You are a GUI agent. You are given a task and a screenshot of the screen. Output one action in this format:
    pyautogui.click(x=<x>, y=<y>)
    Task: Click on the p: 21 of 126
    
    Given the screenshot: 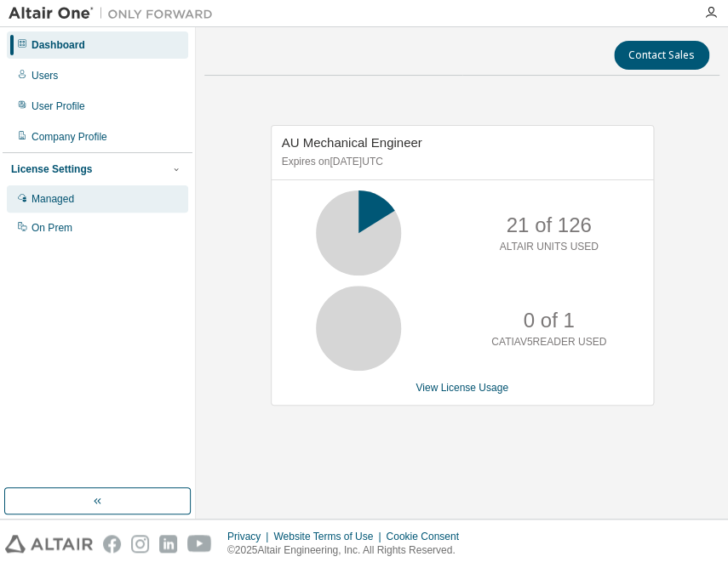 What is the action you would take?
    pyautogui.click(x=548, y=225)
    